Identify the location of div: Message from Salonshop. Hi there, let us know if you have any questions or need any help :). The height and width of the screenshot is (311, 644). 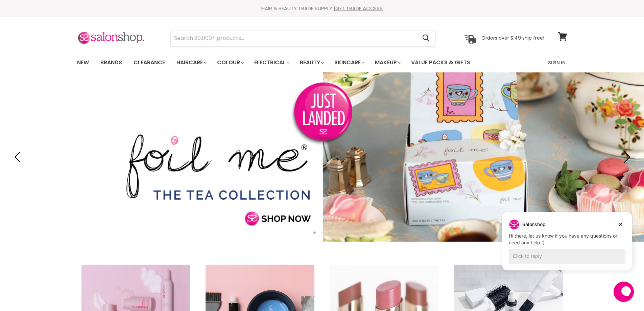
(70, 21).